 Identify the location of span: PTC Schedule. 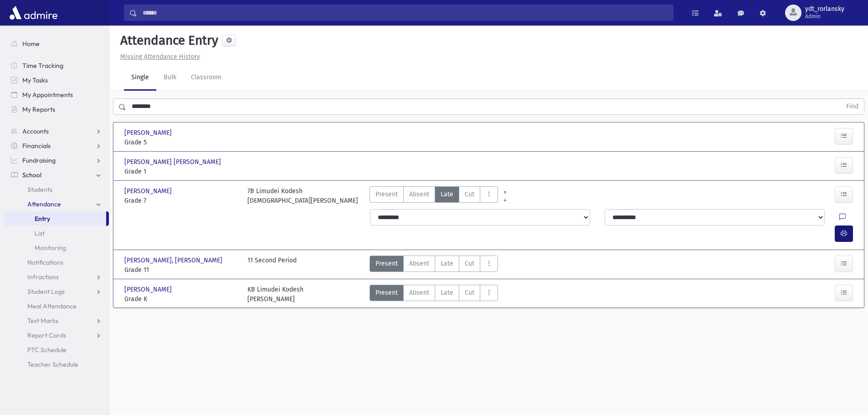
(47, 350).